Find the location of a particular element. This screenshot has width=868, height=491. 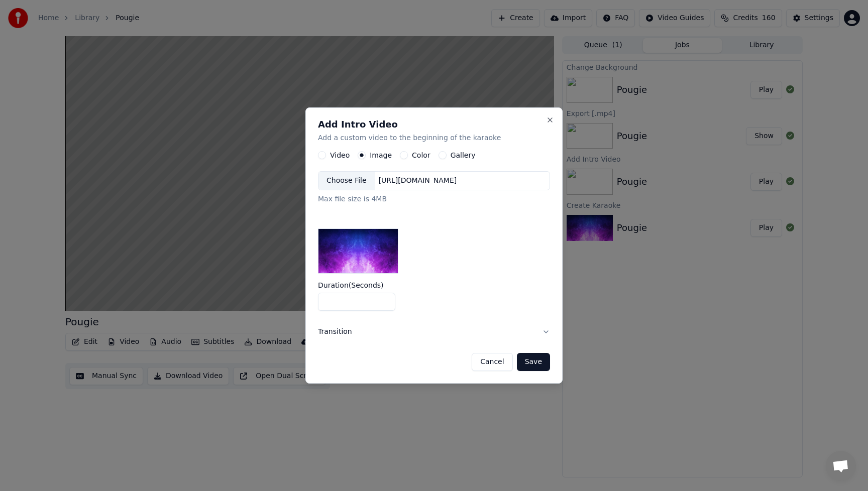

label: Color is located at coordinates (421, 155).